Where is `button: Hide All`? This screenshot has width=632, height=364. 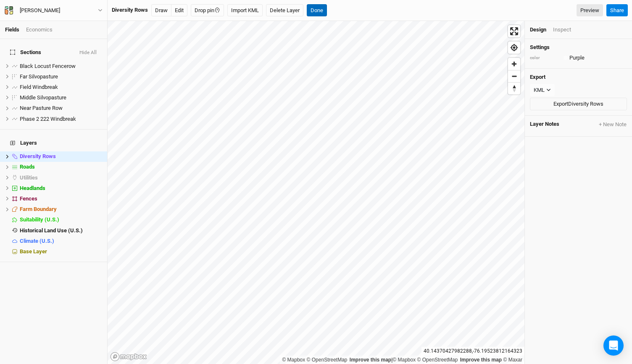
button: Hide All is located at coordinates (88, 53).